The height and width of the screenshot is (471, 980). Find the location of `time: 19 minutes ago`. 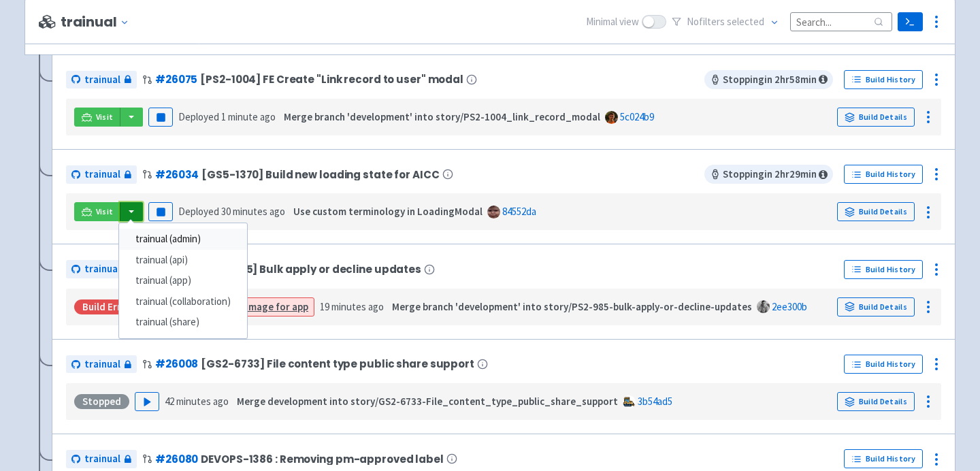

time: 19 minutes ago is located at coordinates (352, 307).